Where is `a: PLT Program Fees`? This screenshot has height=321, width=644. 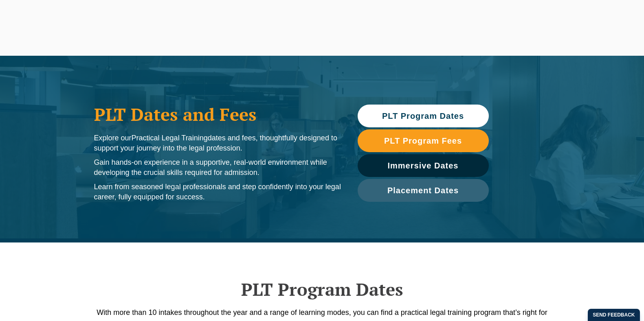
a: PLT Program Fees is located at coordinates (423, 141).